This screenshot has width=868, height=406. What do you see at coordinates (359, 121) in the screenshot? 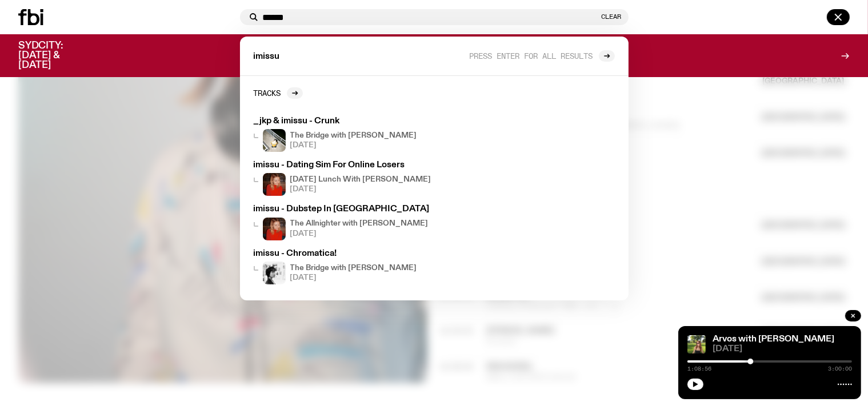
I see `h3: _jkp & imissu - Crunk` at bounding box center [359, 121].